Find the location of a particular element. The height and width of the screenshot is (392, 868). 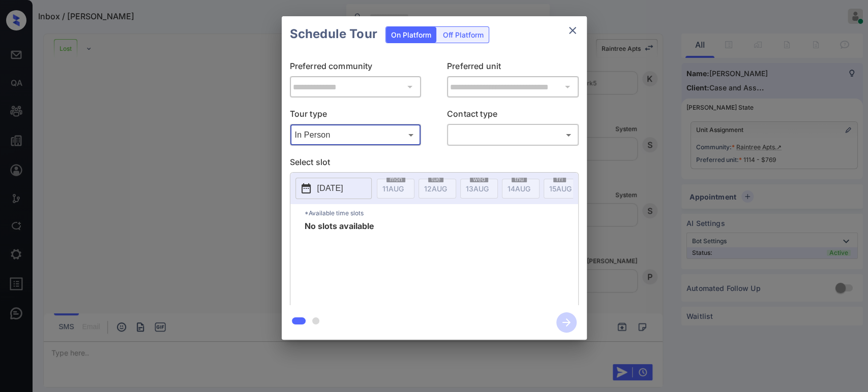

div: Off Platform is located at coordinates (463, 35).